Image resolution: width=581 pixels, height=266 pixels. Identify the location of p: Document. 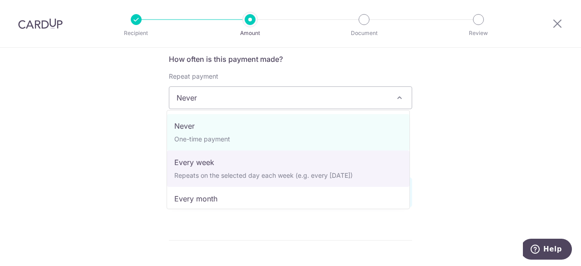
(364, 33).